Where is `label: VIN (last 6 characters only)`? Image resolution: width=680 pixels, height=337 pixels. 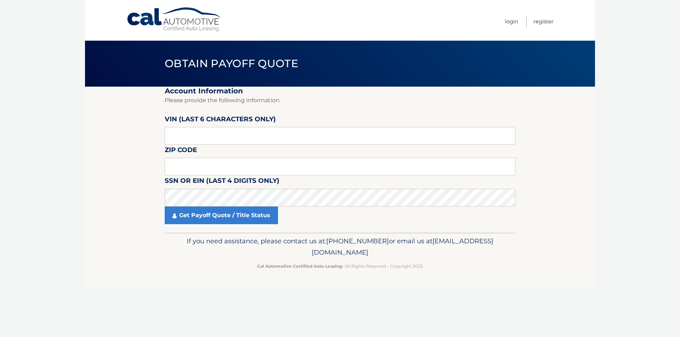
label: VIN (last 6 characters only) is located at coordinates (220, 120).